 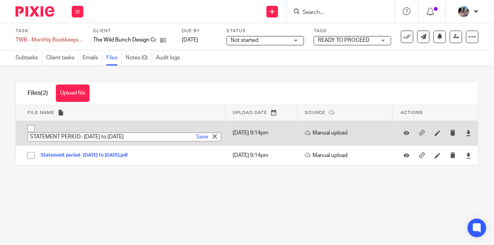 What do you see at coordinates (49, 31) in the screenshot?
I see `label: Task` at bounding box center [49, 31].